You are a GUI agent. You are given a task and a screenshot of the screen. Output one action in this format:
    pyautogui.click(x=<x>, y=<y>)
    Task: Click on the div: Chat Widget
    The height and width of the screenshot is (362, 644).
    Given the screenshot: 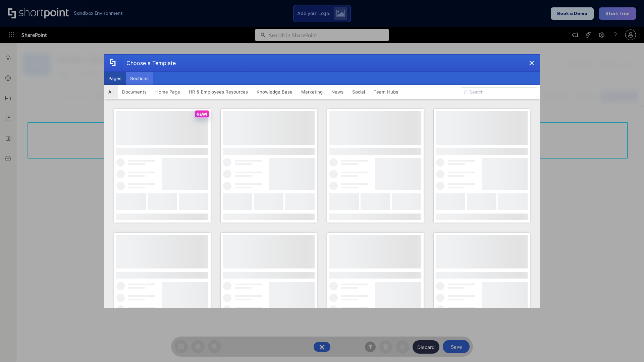 What is the action you would take?
    pyautogui.click(x=627, y=346)
    